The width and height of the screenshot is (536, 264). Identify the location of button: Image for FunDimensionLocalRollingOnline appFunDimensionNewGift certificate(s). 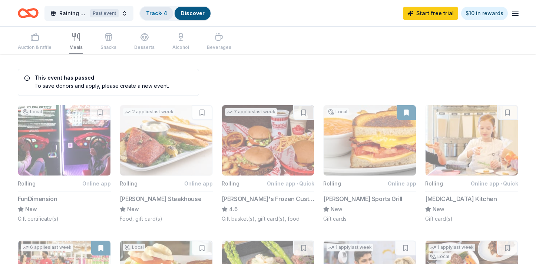
(64, 164).